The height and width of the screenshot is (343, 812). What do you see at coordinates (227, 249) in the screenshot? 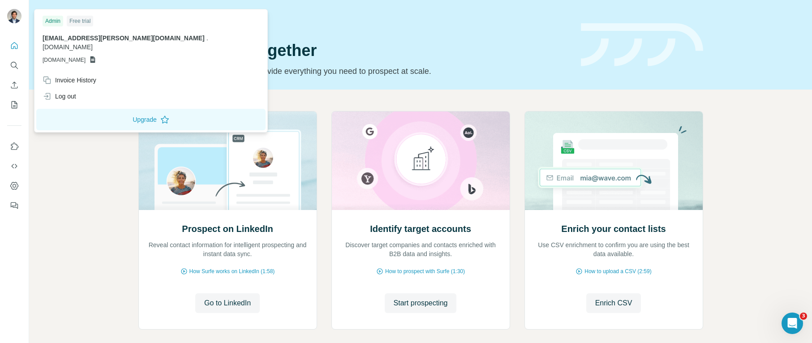
I see `p: Reveal contact information for intelligent prospecting and instant data sync.` at bounding box center [227, 249].